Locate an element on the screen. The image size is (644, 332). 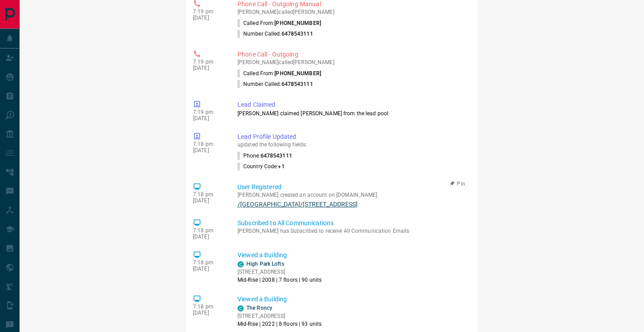
p: User Registered is located at coordinates (352, 187).